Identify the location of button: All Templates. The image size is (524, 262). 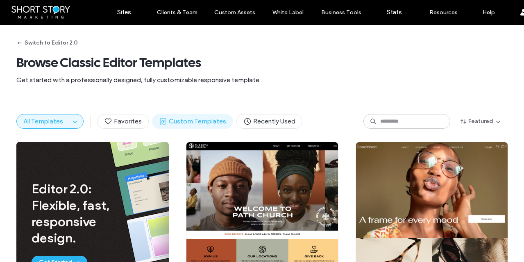
(43, 122).